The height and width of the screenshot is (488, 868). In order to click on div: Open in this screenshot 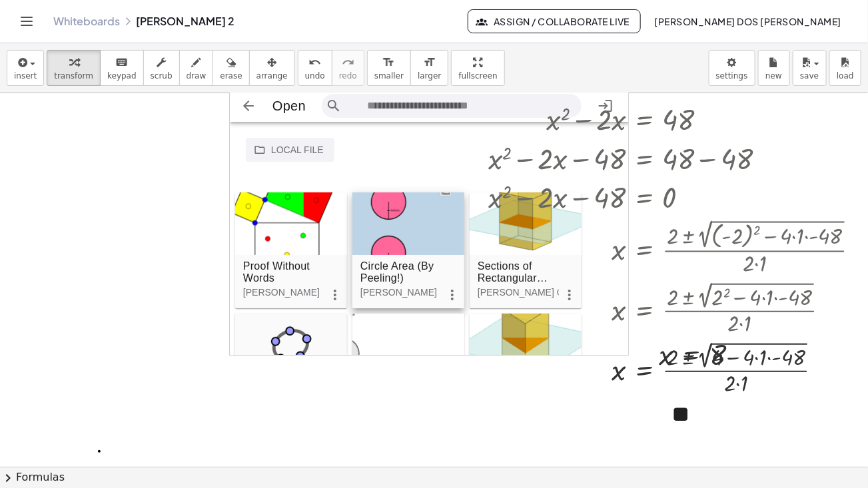, I will do `click(289, 105)`.